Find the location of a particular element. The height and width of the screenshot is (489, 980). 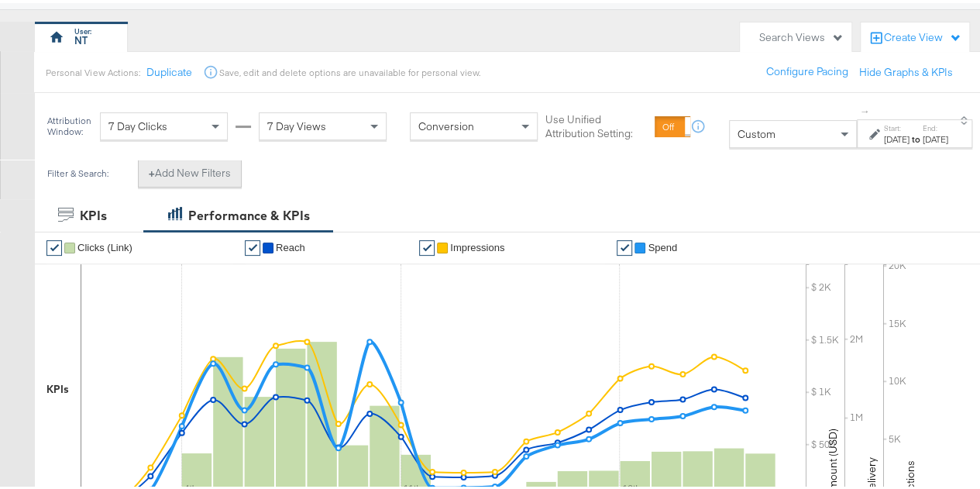

span: Impressions is located at coordinates (478, 244).